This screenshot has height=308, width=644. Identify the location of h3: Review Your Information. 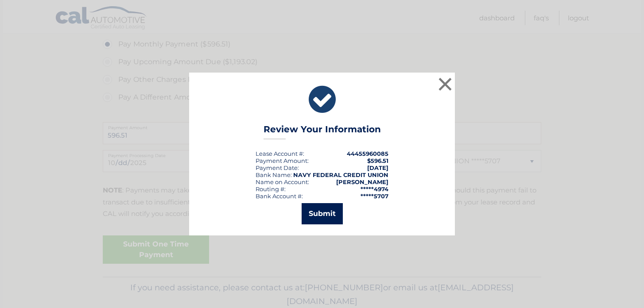
(322, 131).